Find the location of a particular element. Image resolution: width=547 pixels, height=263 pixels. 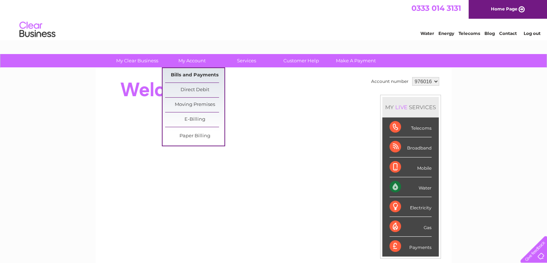

a: My Account is located at coordinates (192, 60).